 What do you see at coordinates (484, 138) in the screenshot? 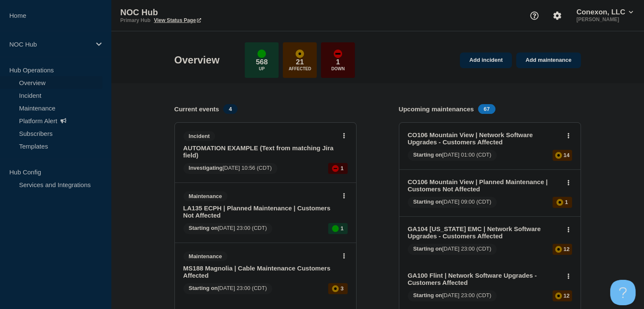
I see `a: CO106 Mountain View | Network Software Upgrades - Customers Affected` at bounding box center [484, 138].